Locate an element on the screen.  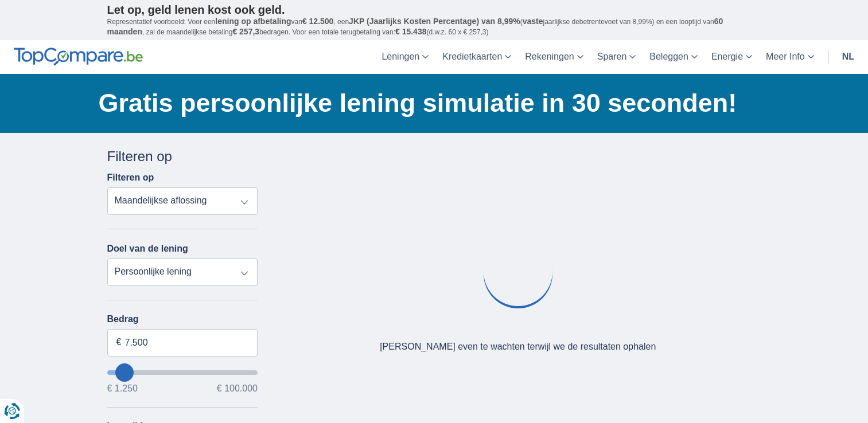
p: Let op, geld lenen kost ook geld. is located at coordinates (435, 10).